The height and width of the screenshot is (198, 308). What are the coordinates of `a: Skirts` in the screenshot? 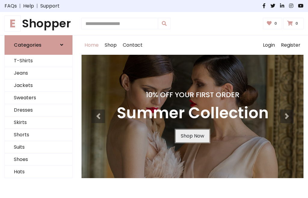 It's located at (38, 122).